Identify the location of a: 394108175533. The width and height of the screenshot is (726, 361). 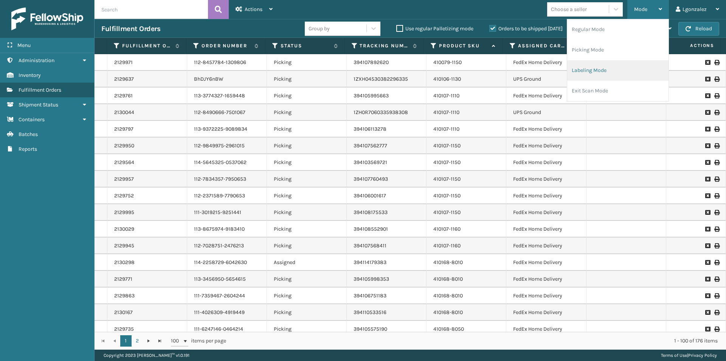
(371, 212).